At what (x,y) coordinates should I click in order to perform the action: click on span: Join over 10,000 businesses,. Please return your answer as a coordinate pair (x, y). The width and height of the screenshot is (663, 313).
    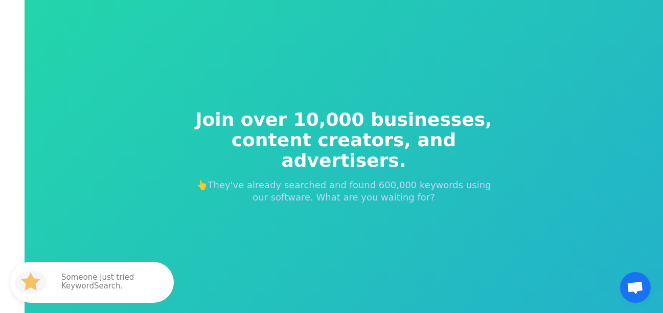
    Looking at the image, I should click on (344, 120).